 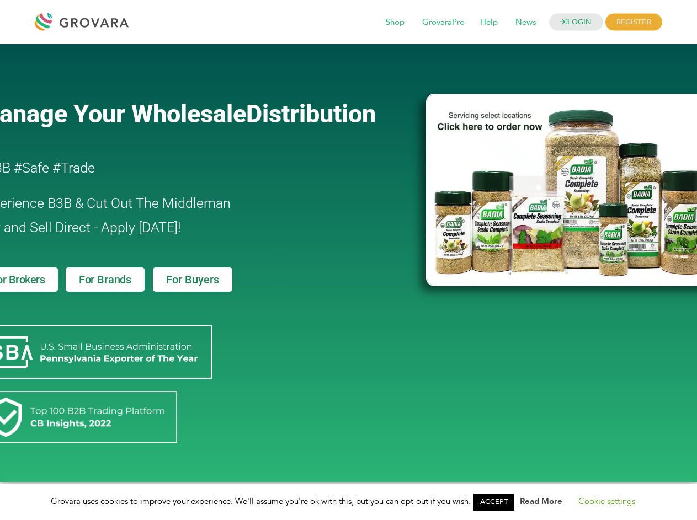 What do you see at coordinates (489, 23) in the screenshot?
I see `span: Help` at bounding box center [489, 23].